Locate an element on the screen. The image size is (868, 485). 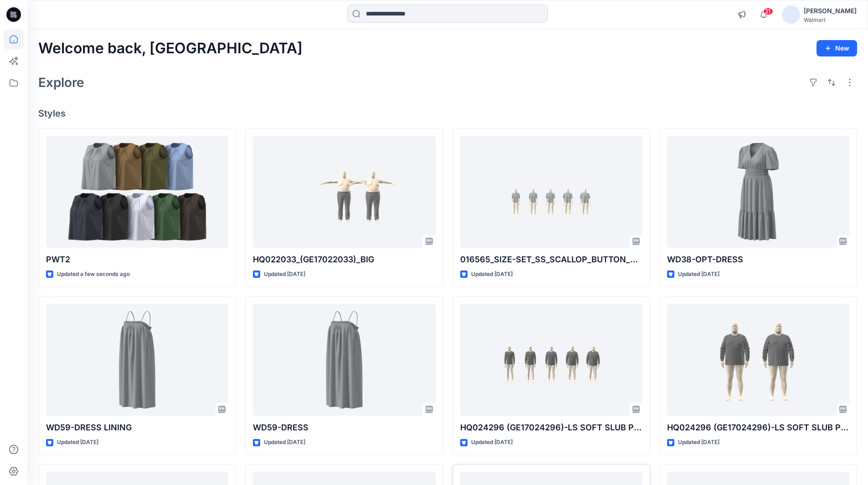
a: WD38-OPT-DRESS is located at coordinates (758, 191).